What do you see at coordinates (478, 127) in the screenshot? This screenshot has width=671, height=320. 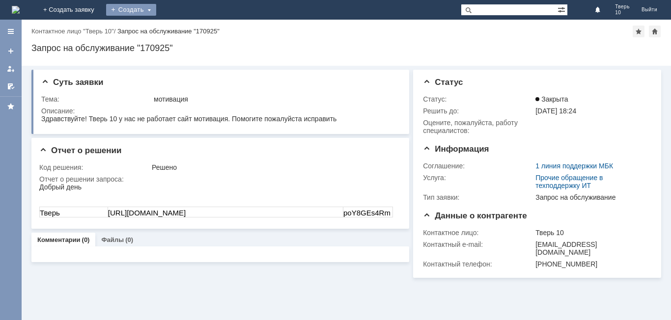 I see `div: Oцените, пожалуйста, работу специалистов:` at bounding box center [478, 127].